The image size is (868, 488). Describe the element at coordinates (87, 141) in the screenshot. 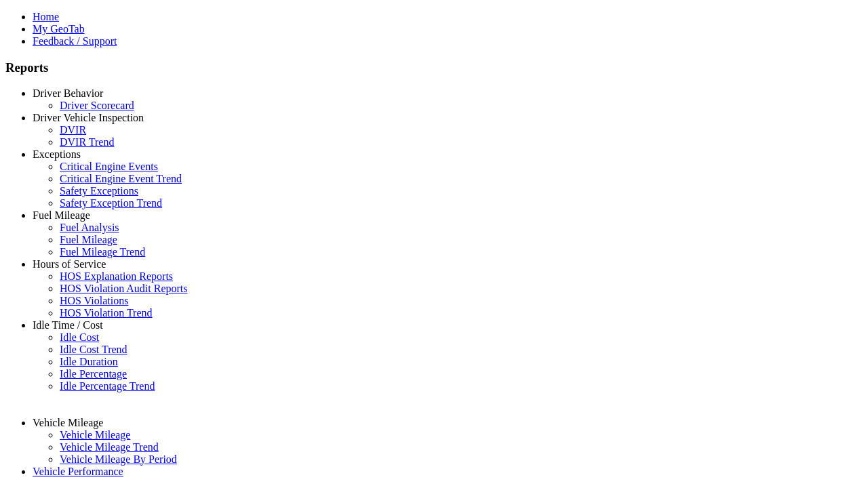

I see `a: DVIR Trend` at that location.